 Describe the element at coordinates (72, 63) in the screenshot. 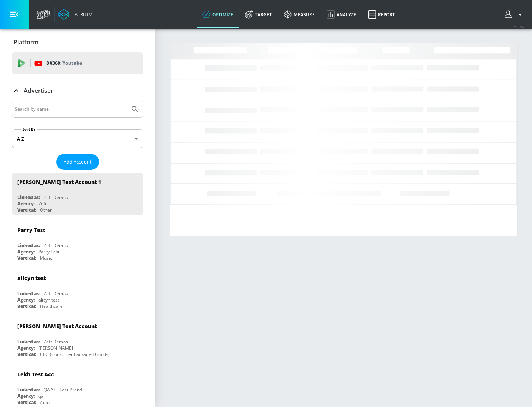

I see `p: Youtube` at that location.